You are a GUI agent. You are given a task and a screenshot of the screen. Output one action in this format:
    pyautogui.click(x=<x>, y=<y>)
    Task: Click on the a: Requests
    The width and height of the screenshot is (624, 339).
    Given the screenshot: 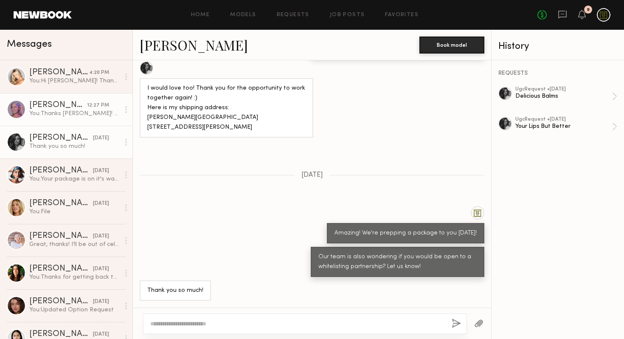 What is the action you would take?
    pyautogui.click(x=293, y=15)
    